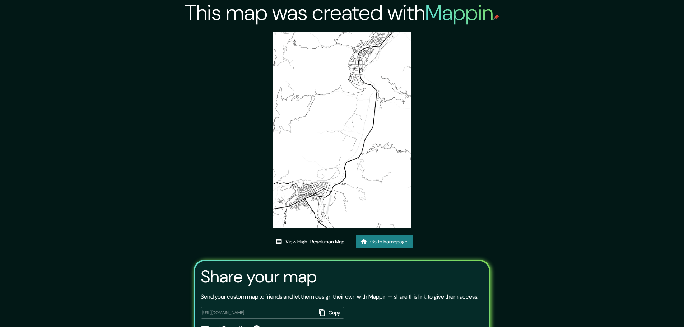 The width and height of the screenshot is (684, 327). What do you see at coordinates (330, 313) in the screenshot?
I see `button: Copy` at bounding box center [330, 313].